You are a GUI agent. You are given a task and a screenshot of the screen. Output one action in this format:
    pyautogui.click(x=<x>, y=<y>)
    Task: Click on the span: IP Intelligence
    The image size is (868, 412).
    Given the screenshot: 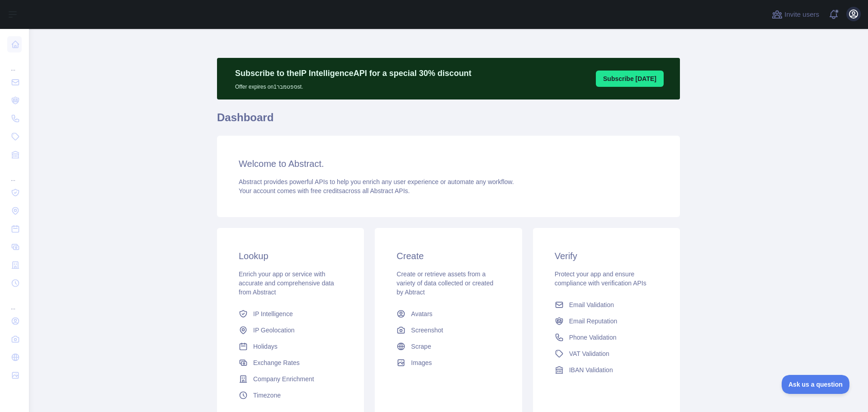 What is the action you would take?
    pyautogui.click(x=273, y=314)
    